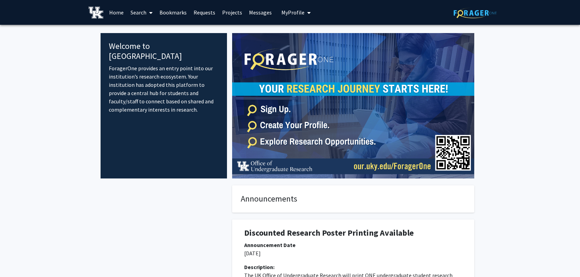 The image size is (580, 277). Describe the element at coordinates (116, 12) in the screenshot. I see `a: Home` at that location.